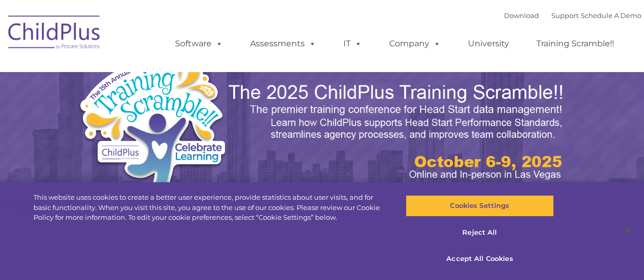 The width and height of the screenshot is (644, 280). Describe the element at coordinates (480, 233) in the screenshot. I see `button: Reject All` at that location.